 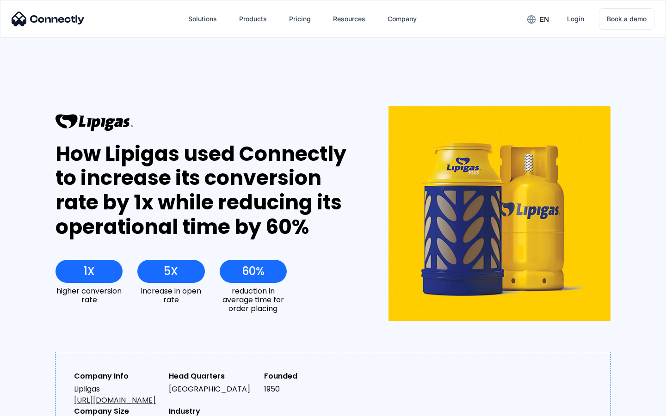 What do you see at coordinates (544, 19) in the screenshot?
I see `div: en` at bounding box center [544, 19].